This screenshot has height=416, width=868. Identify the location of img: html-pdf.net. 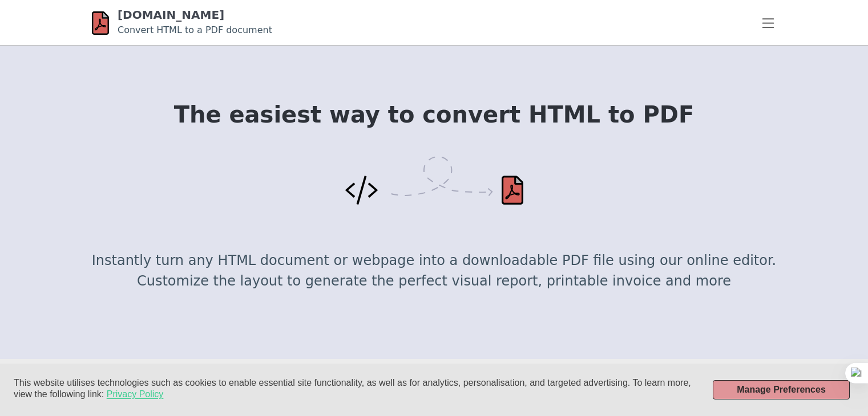
(100, 23).